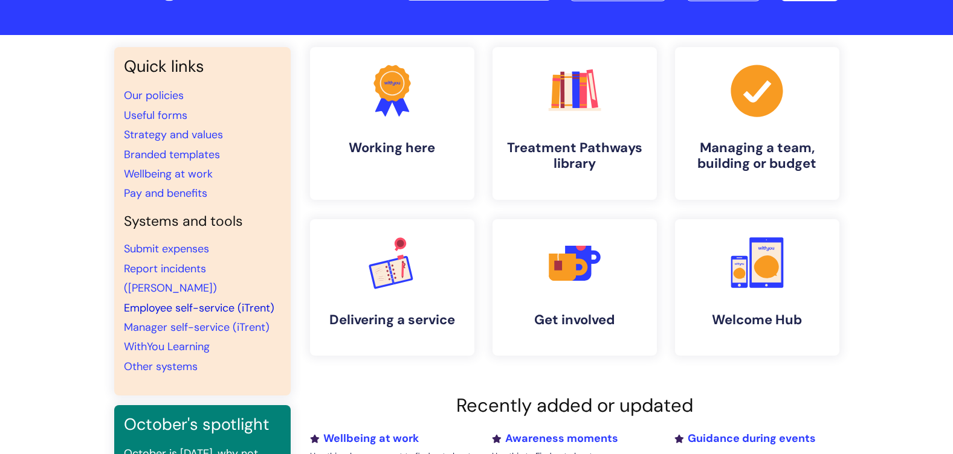  I want to click on h2: Recently added or updated, so click(575, 405).